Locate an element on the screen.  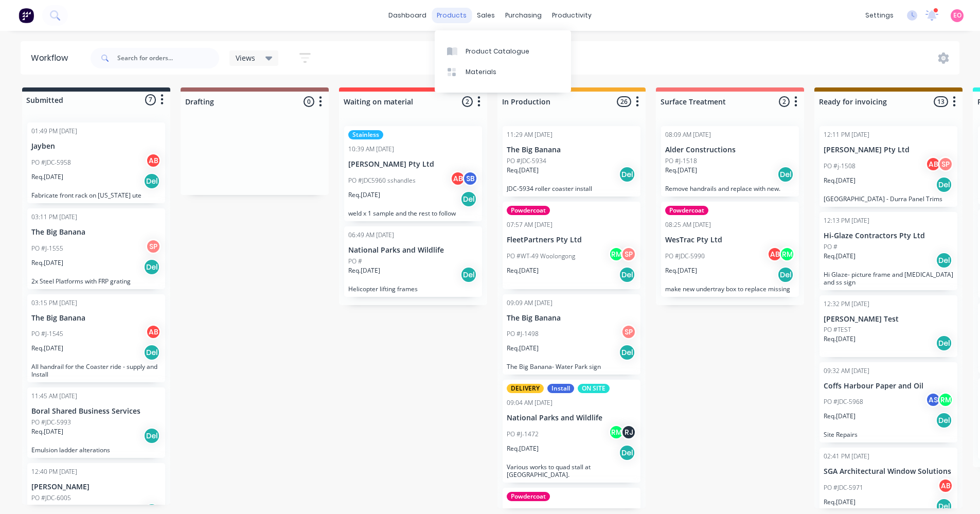
p: PO # is located at coordinates (355, 261).